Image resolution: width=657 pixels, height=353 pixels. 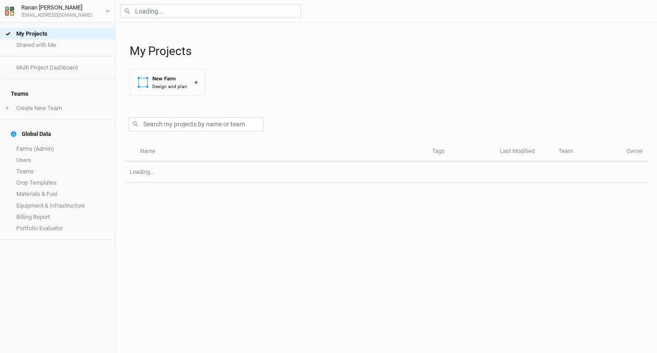 What do you see at coordinates (389, 51) in the screenshot?
I see `h1: My Projects` at bounding box center [389, 51].